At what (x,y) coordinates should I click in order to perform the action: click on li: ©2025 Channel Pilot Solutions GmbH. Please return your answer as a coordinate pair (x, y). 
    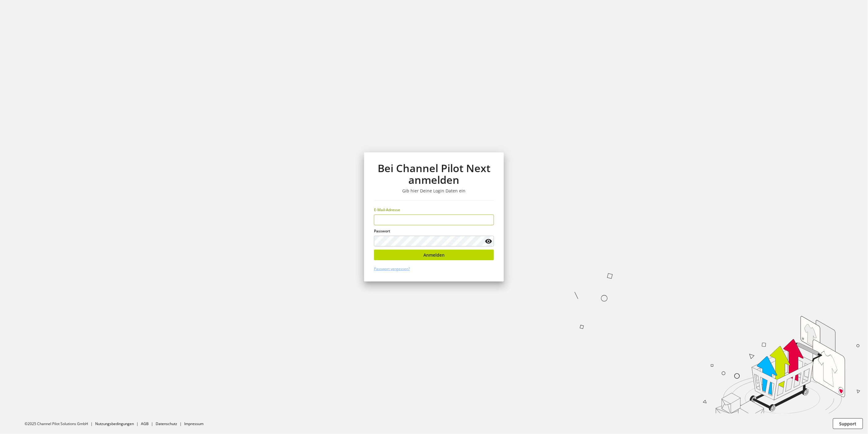
    Looking at the image, I should click on (60, 424).